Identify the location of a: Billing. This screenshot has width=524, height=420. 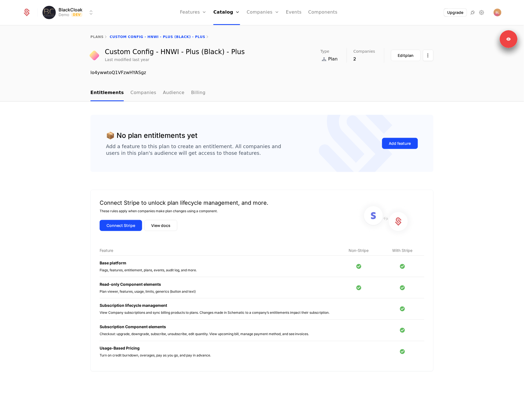
(198, 93).